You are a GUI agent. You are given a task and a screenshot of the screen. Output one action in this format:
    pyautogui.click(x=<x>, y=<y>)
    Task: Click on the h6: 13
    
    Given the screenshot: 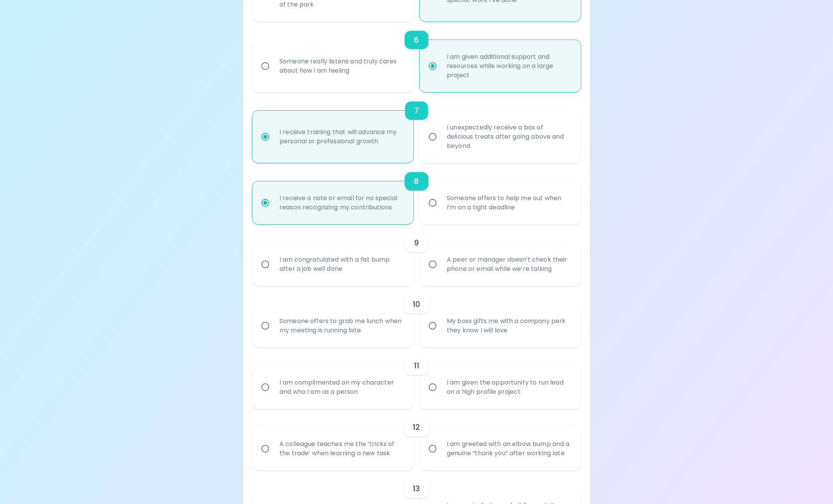 What is the action you would take?
    pyautogui.click(x=416, y=489)
    